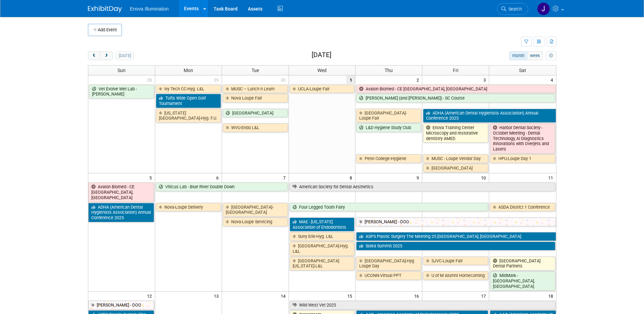  What do you see at coordinates (188, 89) in the screenshot?
I see `a: Ivy Tech CC-Hyg. L&L` at bounding box center [188, 89].